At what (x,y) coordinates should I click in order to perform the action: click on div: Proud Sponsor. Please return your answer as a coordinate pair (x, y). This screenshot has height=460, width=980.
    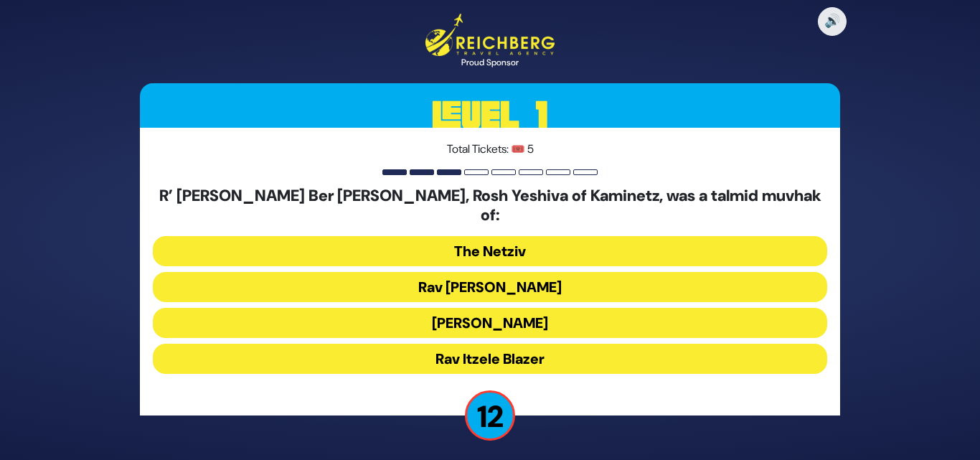
    Looking at the image, I should click on (490, 62).